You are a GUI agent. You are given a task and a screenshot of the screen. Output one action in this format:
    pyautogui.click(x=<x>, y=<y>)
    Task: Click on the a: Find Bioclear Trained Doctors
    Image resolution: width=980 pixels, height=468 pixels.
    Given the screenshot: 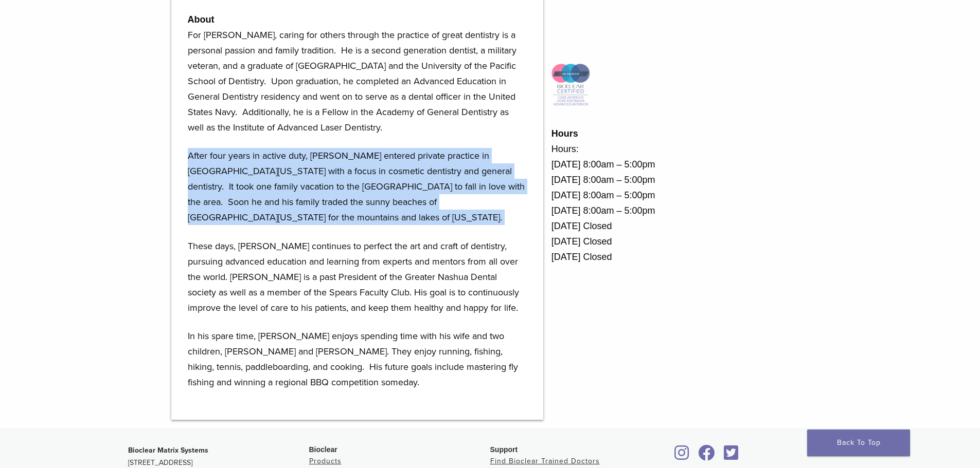 What is the action you would take?
    pyautogui.click(x=545, y=461)
    